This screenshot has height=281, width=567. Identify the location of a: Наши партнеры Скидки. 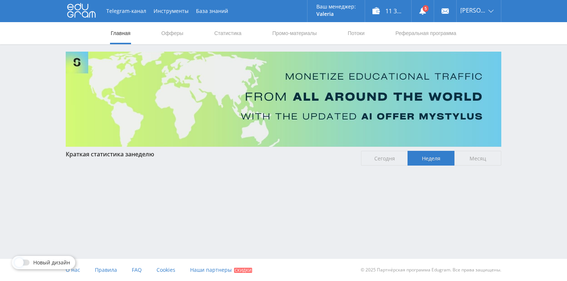
(221, 270).